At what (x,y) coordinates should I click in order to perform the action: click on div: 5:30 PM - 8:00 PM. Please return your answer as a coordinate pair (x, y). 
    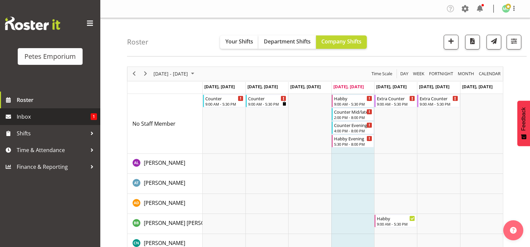
    Looking at the image, I should click on (353, 144).